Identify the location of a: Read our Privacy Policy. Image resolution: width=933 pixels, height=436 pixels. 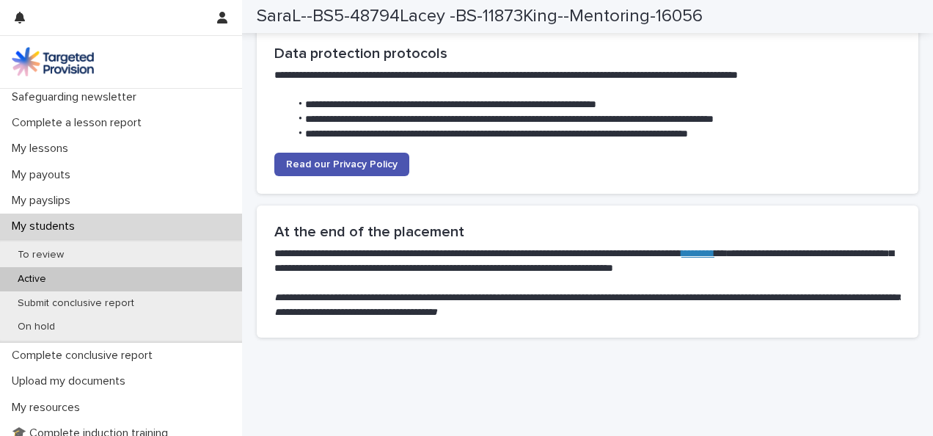
(342, 164).